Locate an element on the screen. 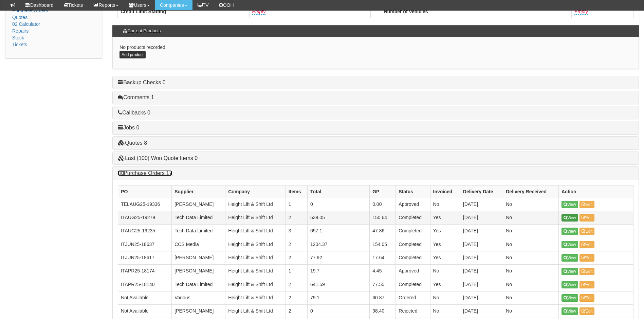 The height and width of the screenshot is (319, 644). td: Various is located at coordinates (199, 298).